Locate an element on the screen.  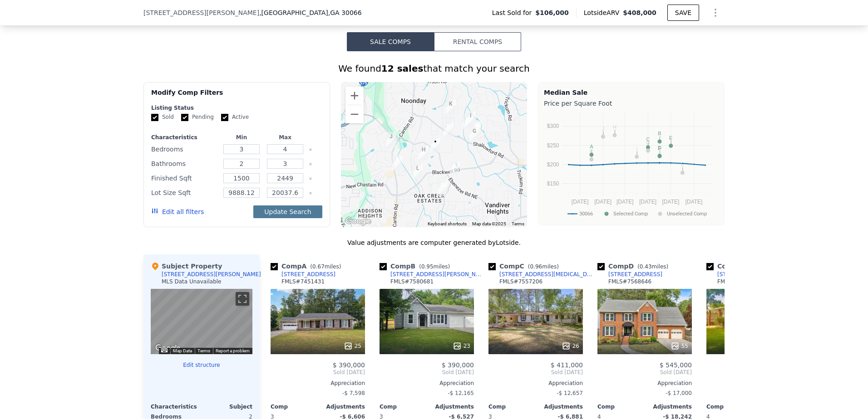
svg: A chart. is located at coordinates (631, 166).